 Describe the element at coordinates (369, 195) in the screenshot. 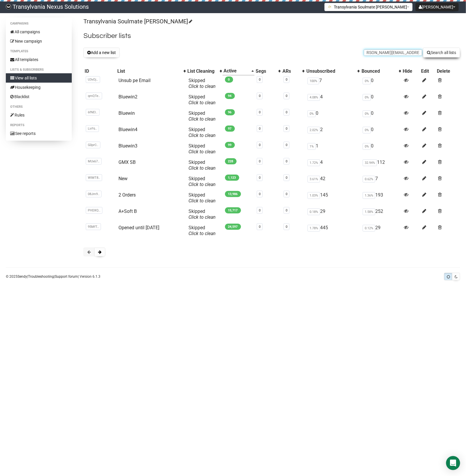

I see `span: 1.36%` at that location.